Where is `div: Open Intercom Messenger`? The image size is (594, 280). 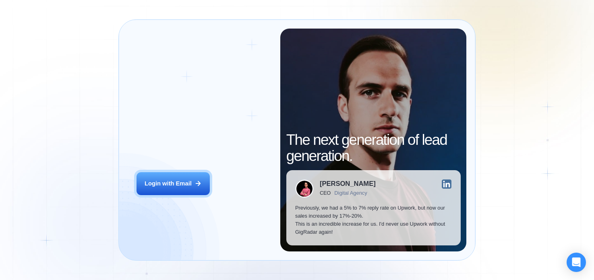
div: Open Intercom Messenger is located at coordinates (576, 263).